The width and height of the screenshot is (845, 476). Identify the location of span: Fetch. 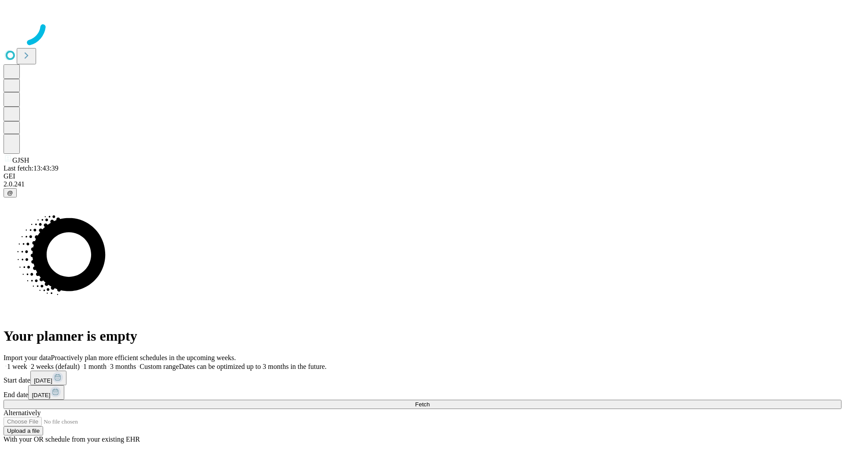
(422, 404).